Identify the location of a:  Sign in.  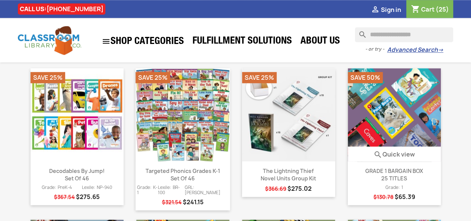
(385, 10).